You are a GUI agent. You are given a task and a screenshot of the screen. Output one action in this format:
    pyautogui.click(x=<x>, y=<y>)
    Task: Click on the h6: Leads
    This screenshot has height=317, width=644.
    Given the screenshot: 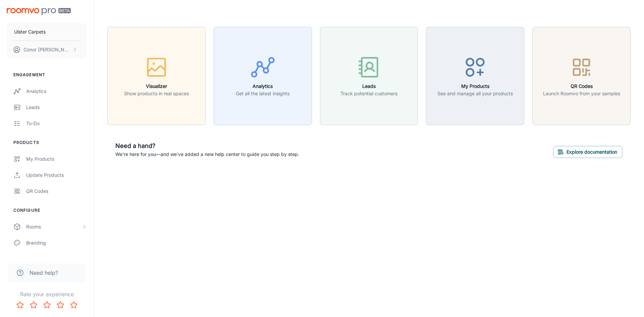 What is the action you would take?
    pyautogui.click(x=369, y=86)
    